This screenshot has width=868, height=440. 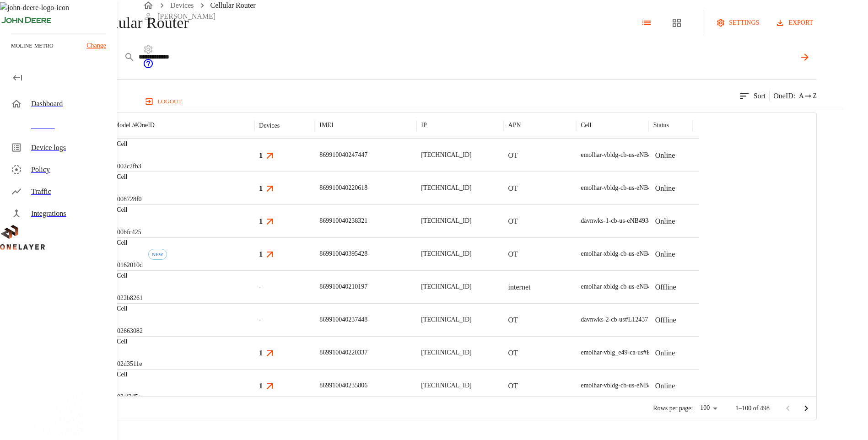 What do you see at coordinates (158, 254) in the screenshot?
I see `span: NEW` at bounding box center [158, 254].